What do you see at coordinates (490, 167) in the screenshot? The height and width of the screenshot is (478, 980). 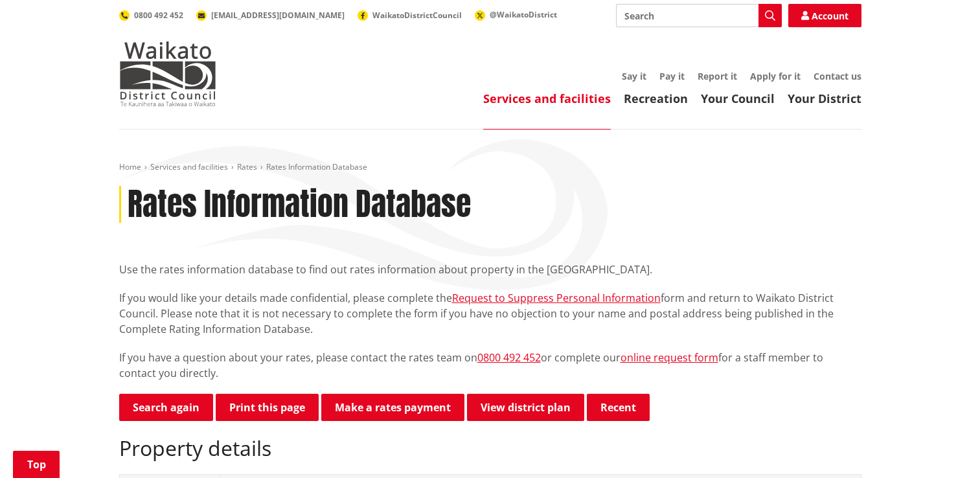 I see `nav: breadcrumb` at bounding box center [490, 167].